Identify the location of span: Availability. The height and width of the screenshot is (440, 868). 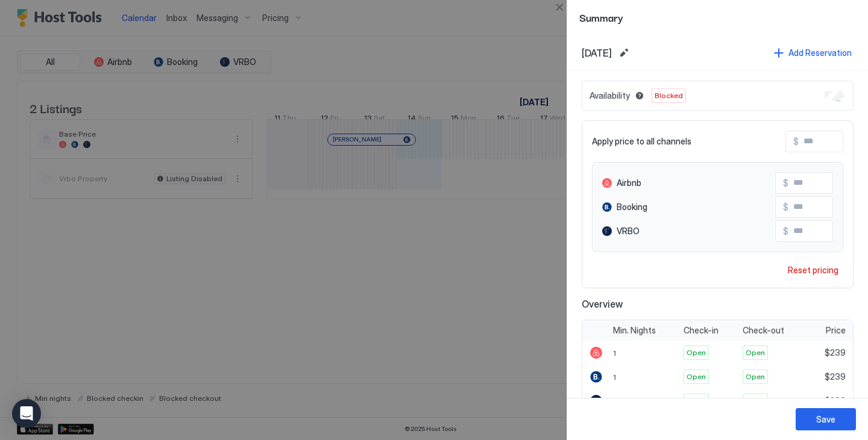
(609, 96).